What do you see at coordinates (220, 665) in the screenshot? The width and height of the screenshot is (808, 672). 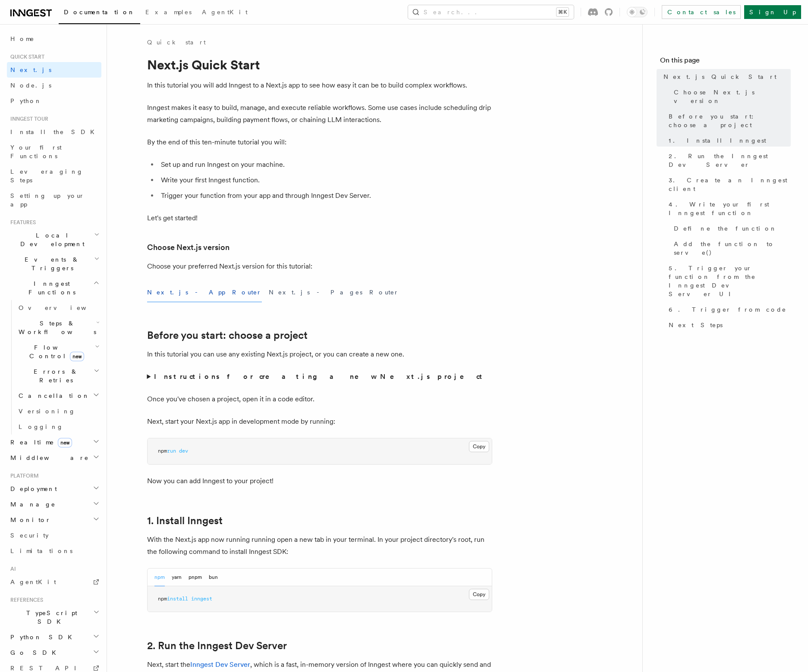 I see `a: Inngest Dev Server` at bounding box center [220, 665].